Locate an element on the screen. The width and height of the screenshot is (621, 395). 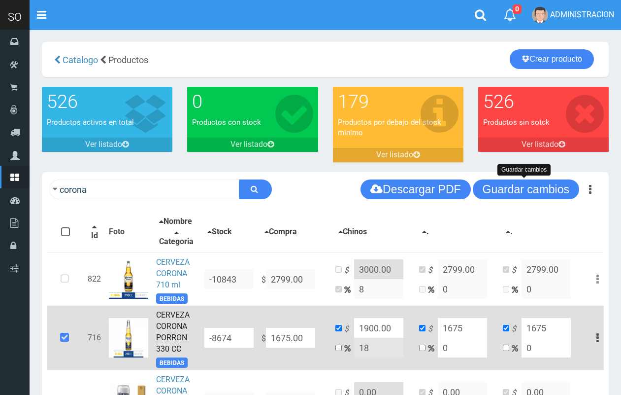
td: 716 is located at coordinates (94, 338).